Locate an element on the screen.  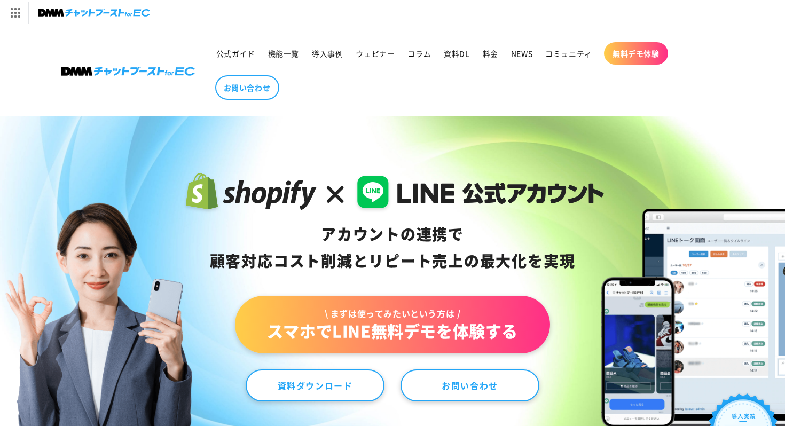
span: コミュニティ is located at coordinates (568, 53).